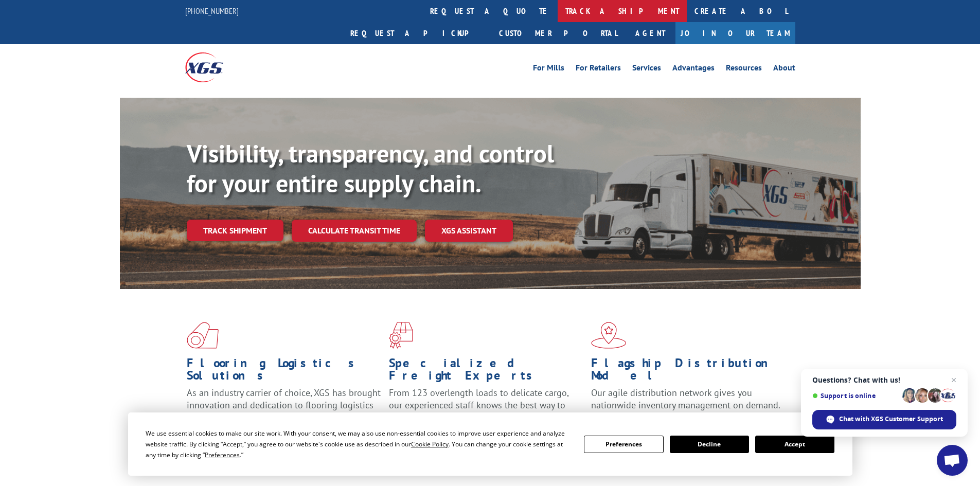 This screenshot has width=980, height=486. What do you see at coordinates (688, 372) in the screenshot?
I see `h1: Flagship Distribution Model` at bounding box center [688, 372].